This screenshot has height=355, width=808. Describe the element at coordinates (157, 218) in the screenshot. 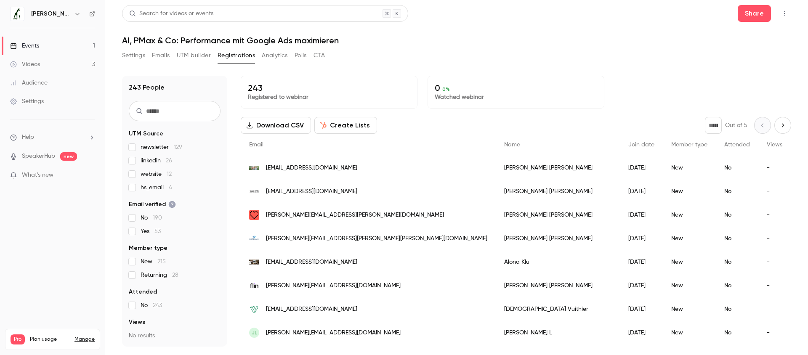

I see `span: 190` at that location.